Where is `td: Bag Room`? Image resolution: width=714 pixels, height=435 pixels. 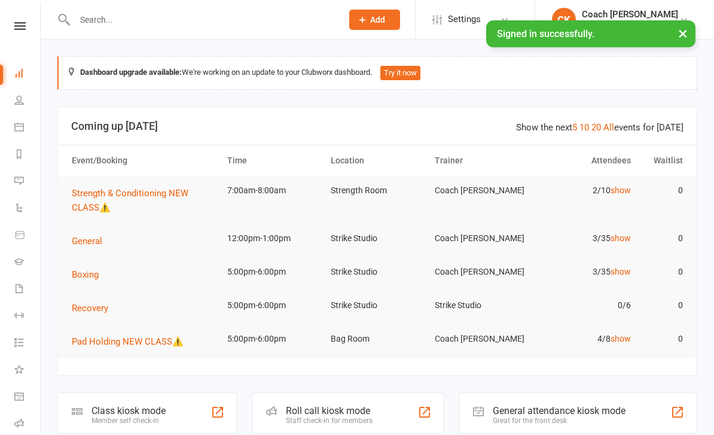
td: Bag Room is located at coordinates (377, 338).